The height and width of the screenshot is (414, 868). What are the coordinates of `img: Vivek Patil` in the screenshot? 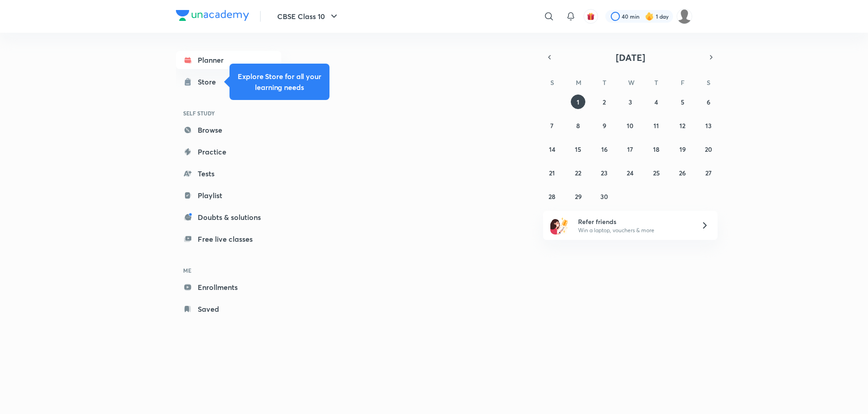 It's located at (684, 16).